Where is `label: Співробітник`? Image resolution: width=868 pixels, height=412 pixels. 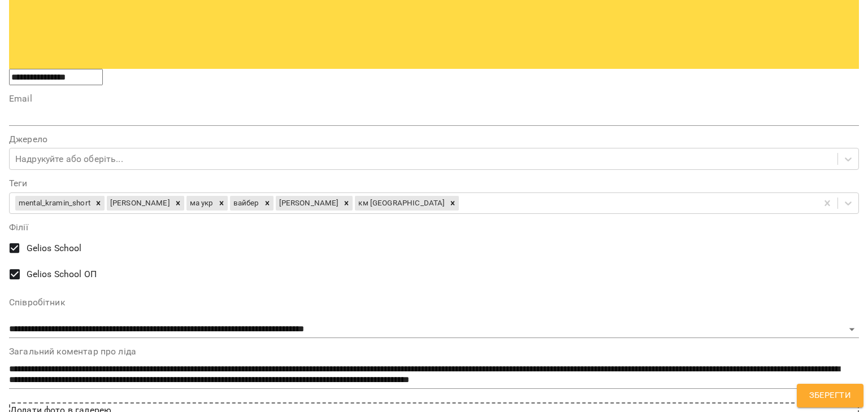
label: Співробітник is located at coordinates (434, 302).